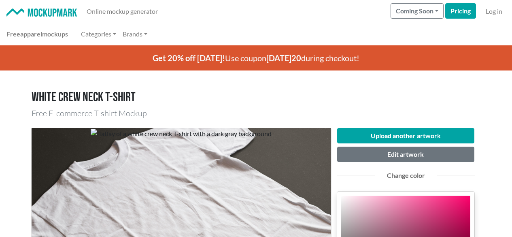  I want to click on h1: White crew neck T-shirt, so click(256, 98).